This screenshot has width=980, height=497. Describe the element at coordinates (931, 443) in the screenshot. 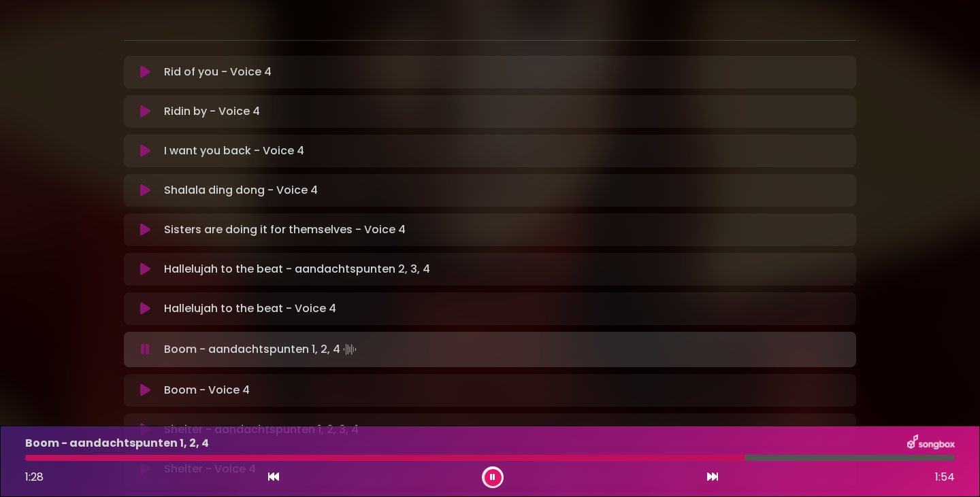

I see `img: songbox-logo-white.png` at that location.